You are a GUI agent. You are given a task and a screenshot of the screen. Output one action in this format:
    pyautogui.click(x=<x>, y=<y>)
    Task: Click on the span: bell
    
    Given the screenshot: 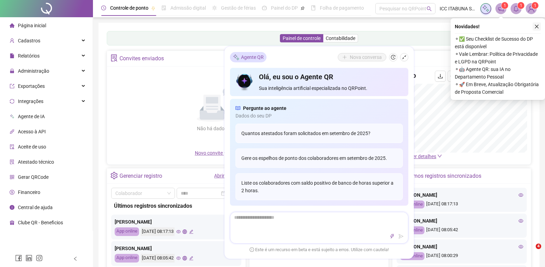 What is the action you would take?
    pyautogui.click(x=516, y=9)
    